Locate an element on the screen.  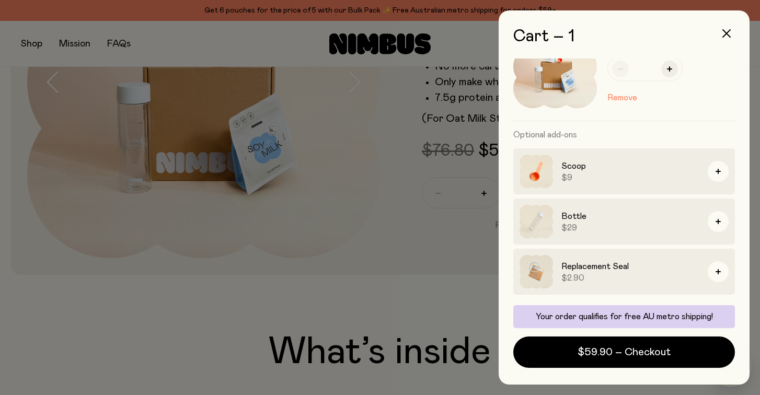
h3: Replacement Seal is located at coordinates (630, 266).